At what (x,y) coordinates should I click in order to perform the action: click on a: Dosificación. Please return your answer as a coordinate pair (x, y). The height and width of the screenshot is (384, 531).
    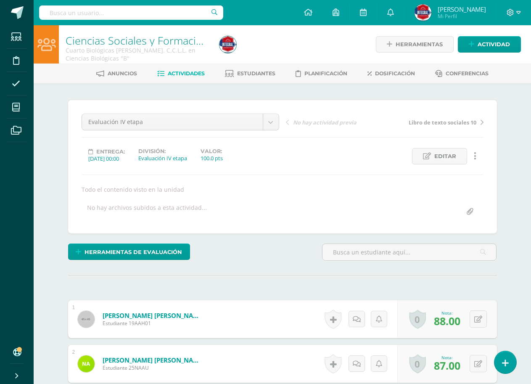
    Looking at the image, I should click on (391, 74).